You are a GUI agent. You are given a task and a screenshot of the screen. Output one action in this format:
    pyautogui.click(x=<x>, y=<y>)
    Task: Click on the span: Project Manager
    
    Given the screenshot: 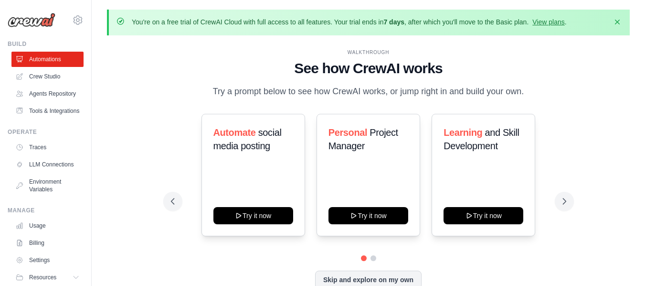 What is the action you would take?
    pyautogui.click(x=363, y=139)
    